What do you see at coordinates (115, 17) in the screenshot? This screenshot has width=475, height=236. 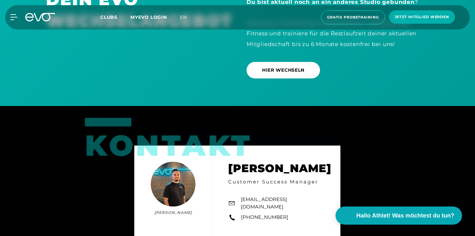 I see `a: Clubs` at bounding box center [115, 17].